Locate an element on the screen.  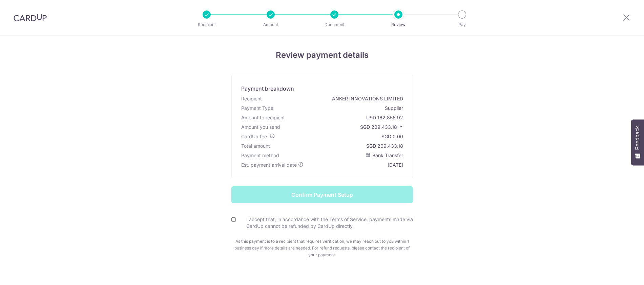
div: Amount you send is located at coordinates (260, 127).